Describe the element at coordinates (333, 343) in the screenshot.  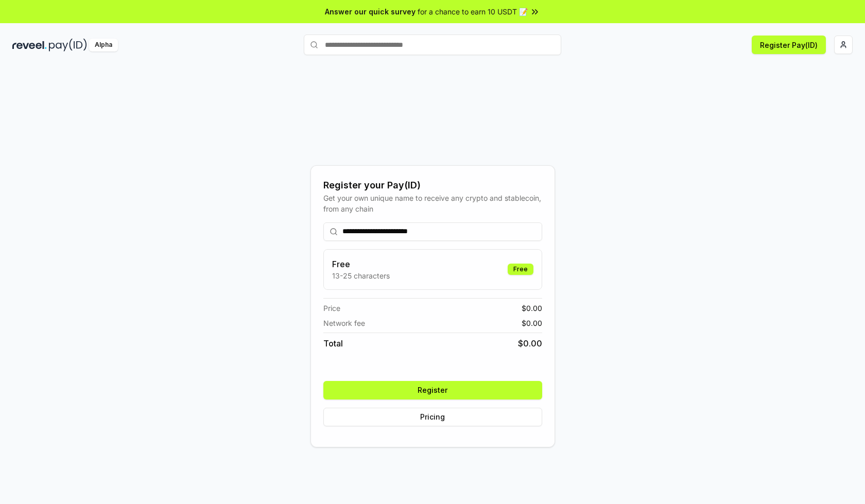
I see `span: Total` at that location.